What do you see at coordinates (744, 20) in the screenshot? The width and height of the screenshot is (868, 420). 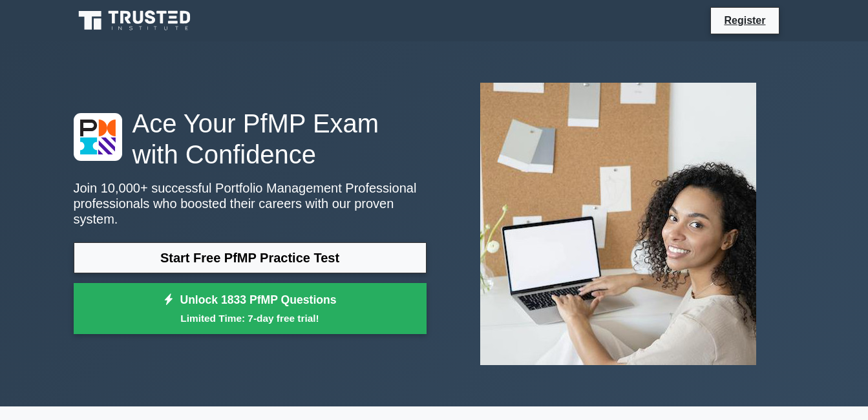 I see `a: Register` at bounding box center [744, 20].